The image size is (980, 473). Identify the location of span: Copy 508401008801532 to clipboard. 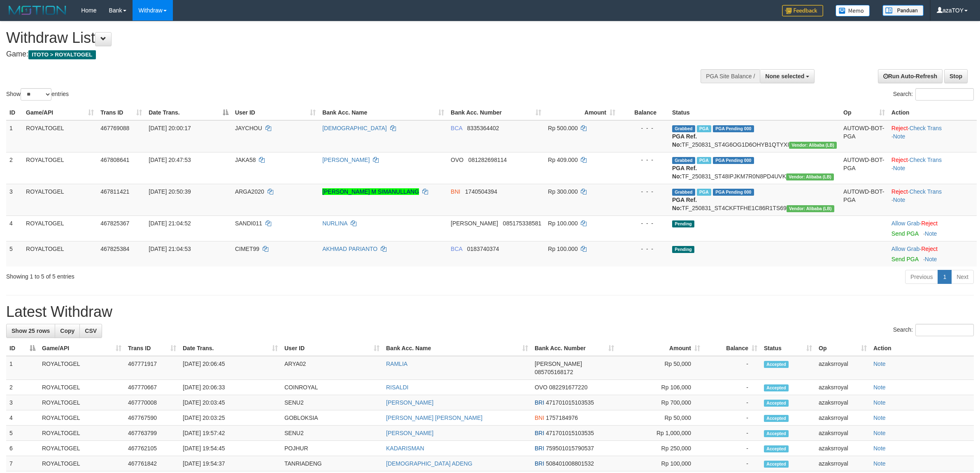
(570, 464).